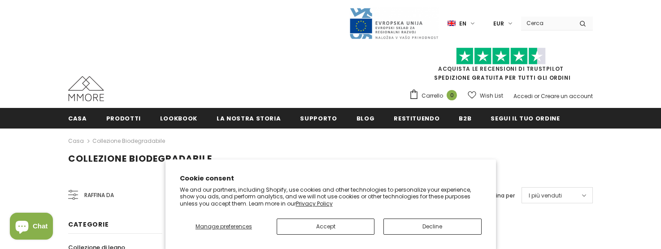 The image size is (661, 249). What do you see at coordinates (318, 118) in the screenshot?
I see `a: supporto` at bounding box center [318, 118].